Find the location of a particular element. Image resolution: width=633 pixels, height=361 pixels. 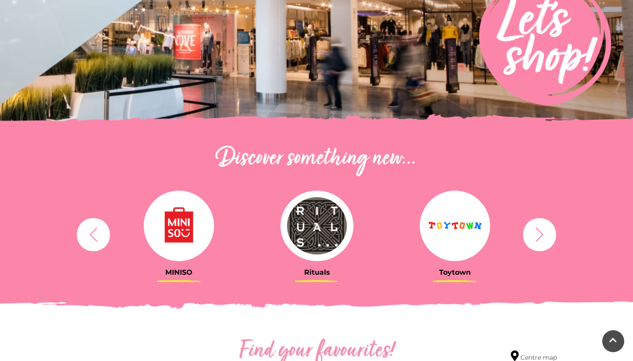

h3: Rituals is located at coordinates (317, 272).